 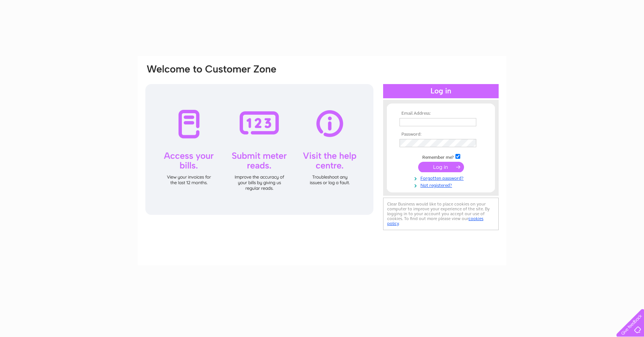 I want to click on a: Not registered?, so click(x=441, y=184).